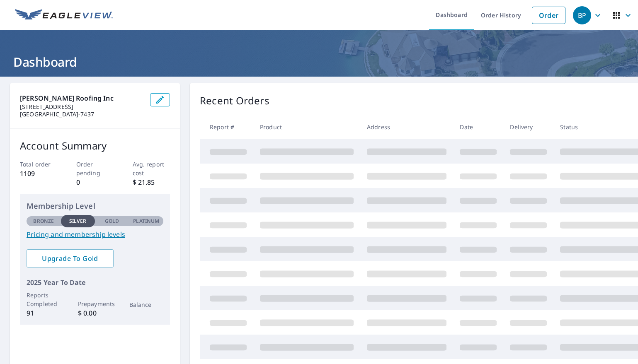 This screenshot has width=638, height=364. I want to click on a: Order, so click(549, 15).